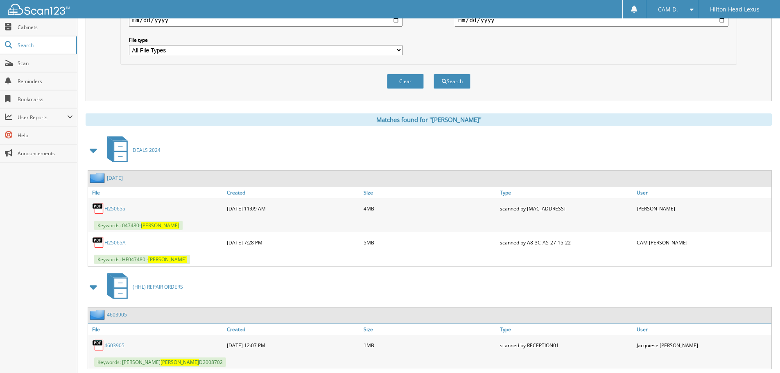 Image resolution: width=780 pixels, height=373 pixels. Describe the element at coordinates (147, 150) in the screenshot. I see `span: DEALS 2024` at that location.